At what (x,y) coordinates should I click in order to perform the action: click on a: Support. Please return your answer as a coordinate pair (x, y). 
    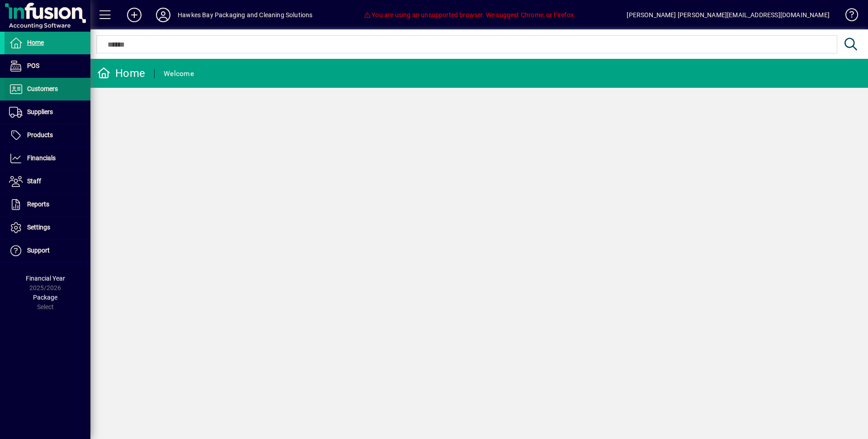
    Looking at the image, I should click on (47, 251).